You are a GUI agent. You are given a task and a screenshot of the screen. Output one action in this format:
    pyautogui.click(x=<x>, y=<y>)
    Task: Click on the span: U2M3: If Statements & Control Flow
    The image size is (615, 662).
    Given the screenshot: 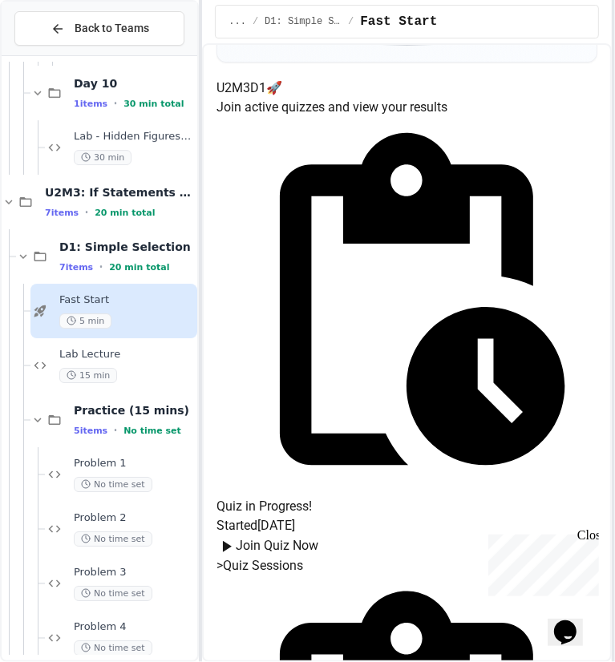 What is the action you would take?
    pyautogui.click(x=119, y=192)
    